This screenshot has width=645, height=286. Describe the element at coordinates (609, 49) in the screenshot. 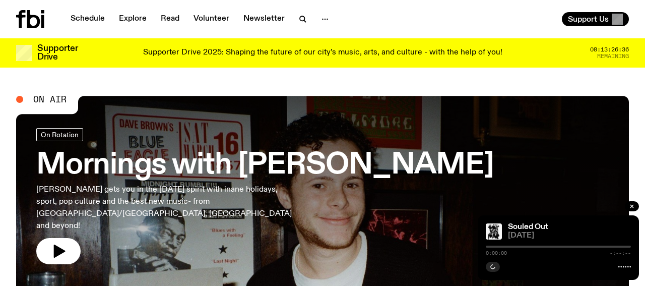

I see `span: 08:13:26:36` at that location.